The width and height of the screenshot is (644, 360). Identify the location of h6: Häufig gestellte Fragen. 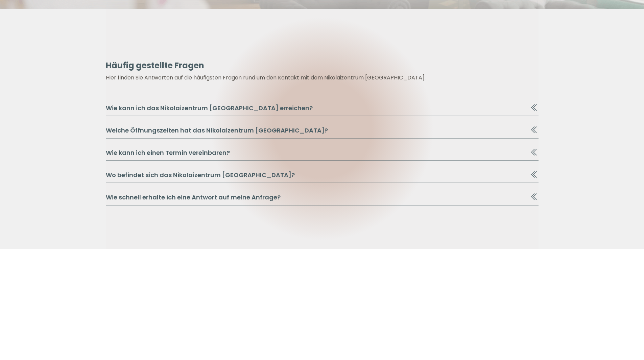
(322, 65).